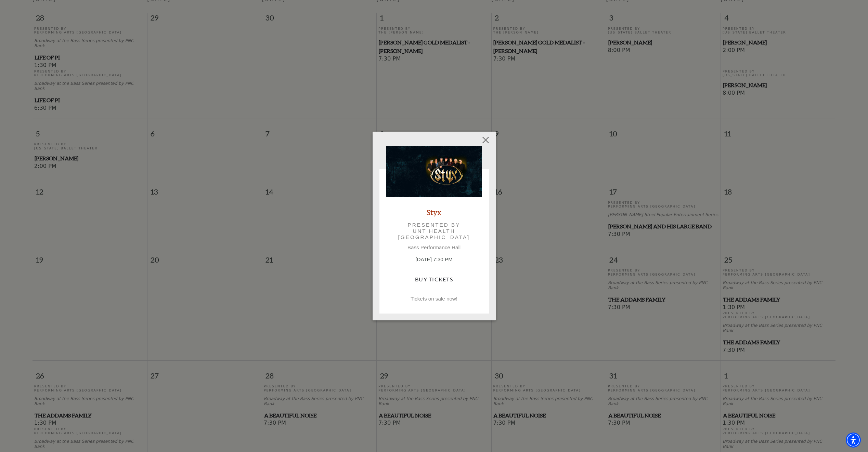 This screenshot has height=452, width=868. Describe the element at coordinates (434, 212) in the screenshot. I see `a: Styx` at that location.